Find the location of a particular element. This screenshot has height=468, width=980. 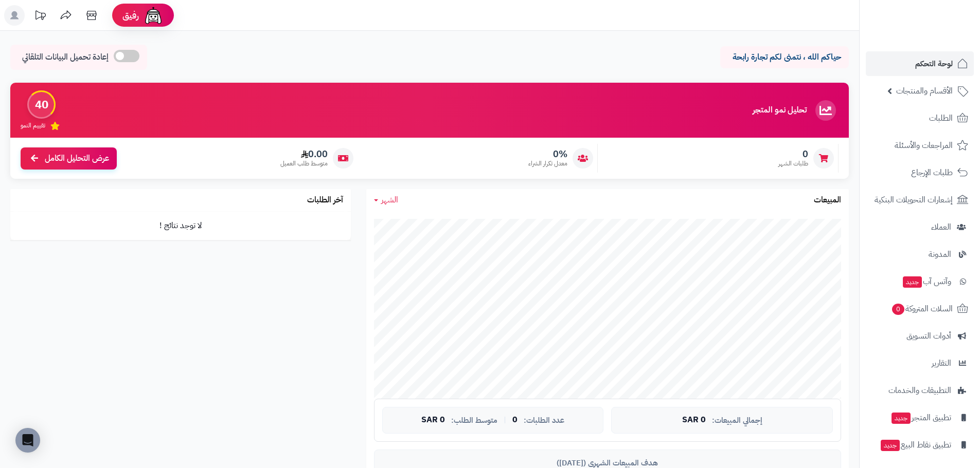

a: لوحة التحكم is located at coordinates (919, 64).